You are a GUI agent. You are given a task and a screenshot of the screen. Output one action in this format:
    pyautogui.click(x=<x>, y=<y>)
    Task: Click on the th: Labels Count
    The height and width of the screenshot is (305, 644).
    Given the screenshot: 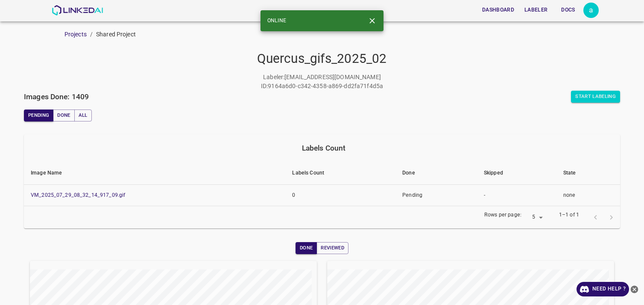 What is the action you would take?
    pyautogui.click(x=341, y=173)
    